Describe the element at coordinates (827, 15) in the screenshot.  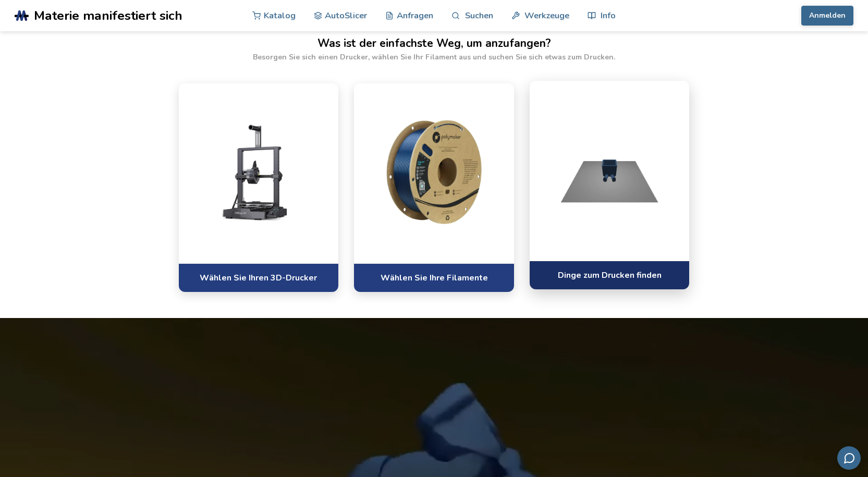
I see `font: Anmelden` at that location.